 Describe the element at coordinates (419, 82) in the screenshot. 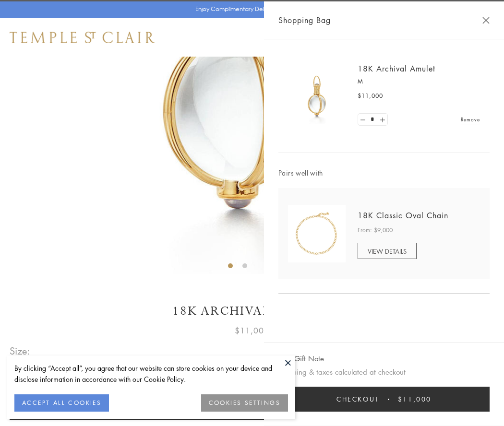

I see `p: M` at that location.